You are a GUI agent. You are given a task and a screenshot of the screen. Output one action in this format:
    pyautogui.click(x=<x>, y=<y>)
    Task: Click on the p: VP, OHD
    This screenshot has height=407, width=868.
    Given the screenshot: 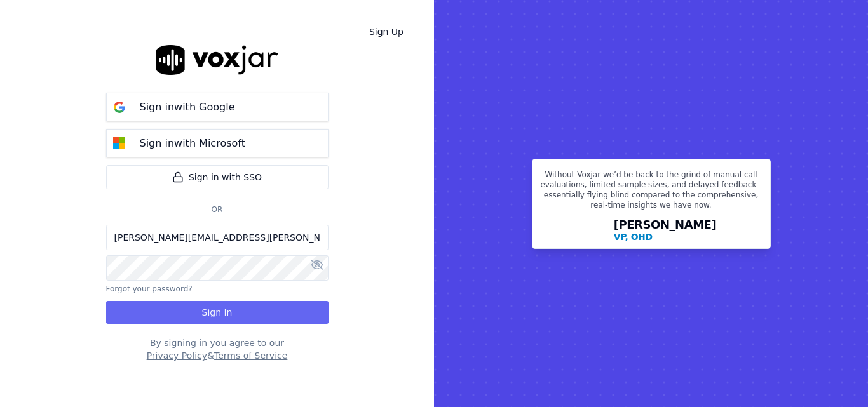 What is the action you would take?
    pyautogui.click(x=633, y=237)
    